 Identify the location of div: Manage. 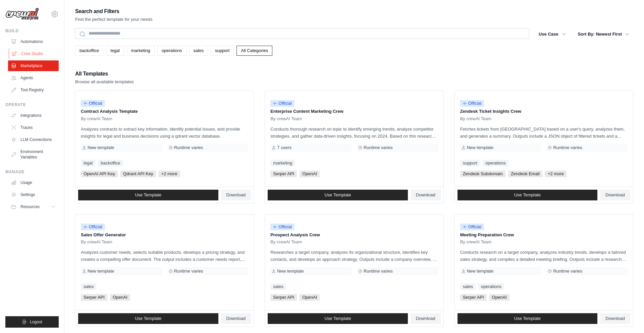
(32, 172).